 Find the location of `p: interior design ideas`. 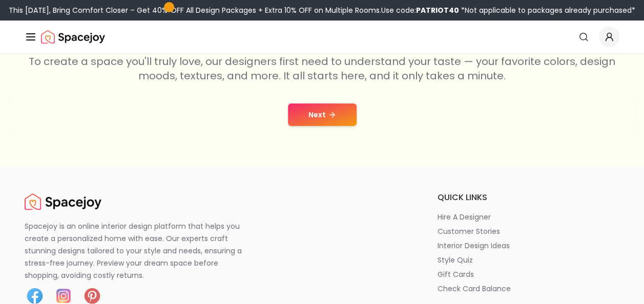

p: interior design ideas is located at coordinates (473, 245).